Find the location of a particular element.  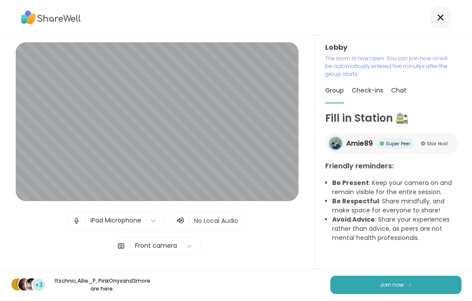

span: l is located at coordinates (17, 285).